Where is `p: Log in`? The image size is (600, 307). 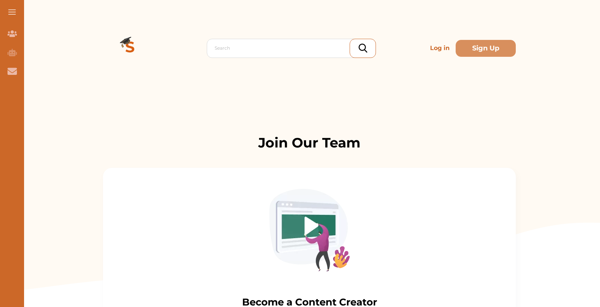 p: Log in is located at coordinates (440, 48).